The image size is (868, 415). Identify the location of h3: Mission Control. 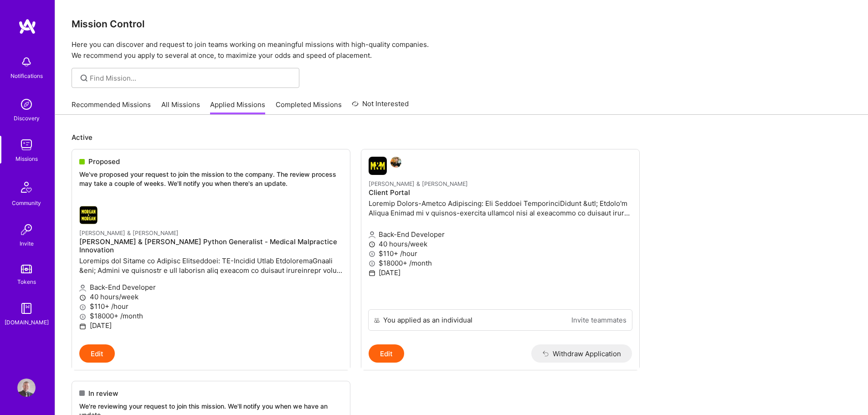
(461, 23).